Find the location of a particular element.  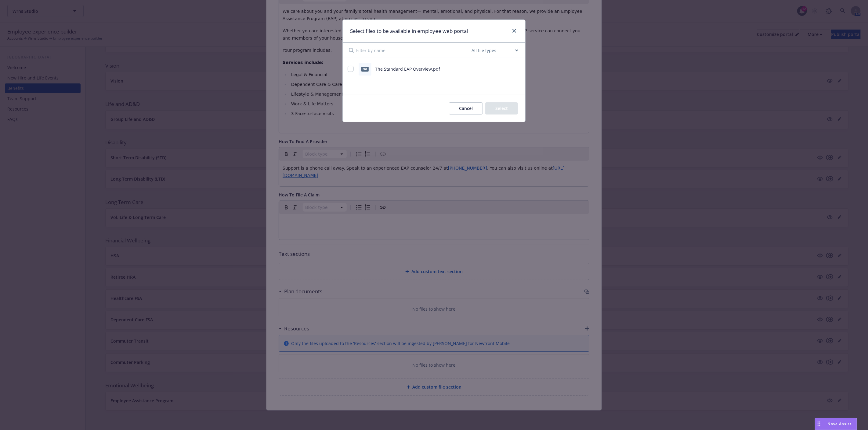

h1: Select files to be available in employee web portal is located at coordinates (409, 31).